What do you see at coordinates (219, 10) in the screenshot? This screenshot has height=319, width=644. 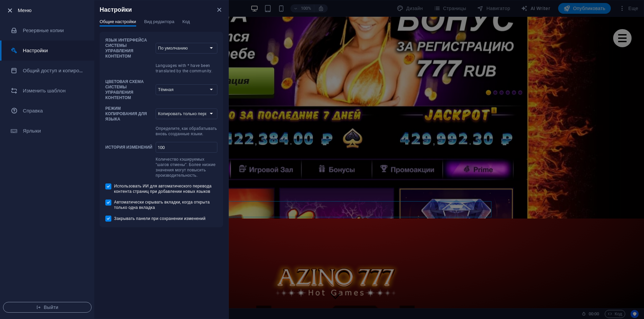 I see `button: close` at bounding box center [219, 10].